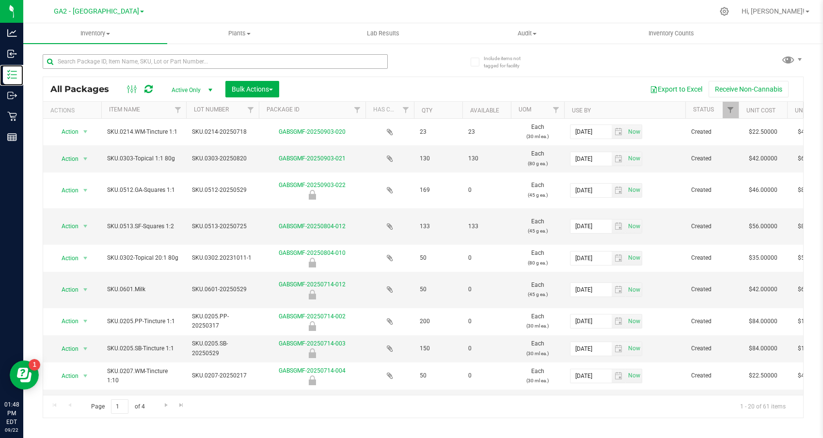  What do you see at coordinates (438, 132) in the screenshot?
I see `span: 23` at bounding box center [438, 132].